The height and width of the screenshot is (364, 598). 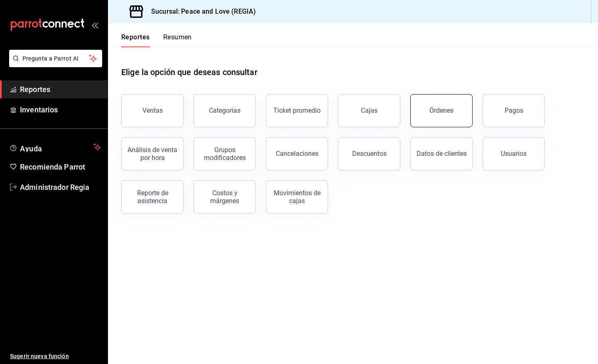 What do you see at coordinates (153, 197) in the screenshot?
I see `div: Reporte de asistencia` at bounding box center [153, 197].